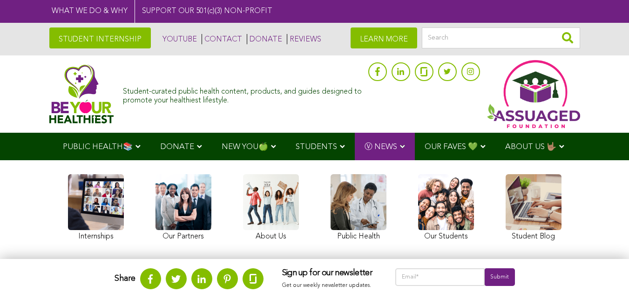 The width and height of the screenshot is (629, 299). Describe the element at coordinates (222, 39) in the screenshot. I see `a: CONTACT` at that location.